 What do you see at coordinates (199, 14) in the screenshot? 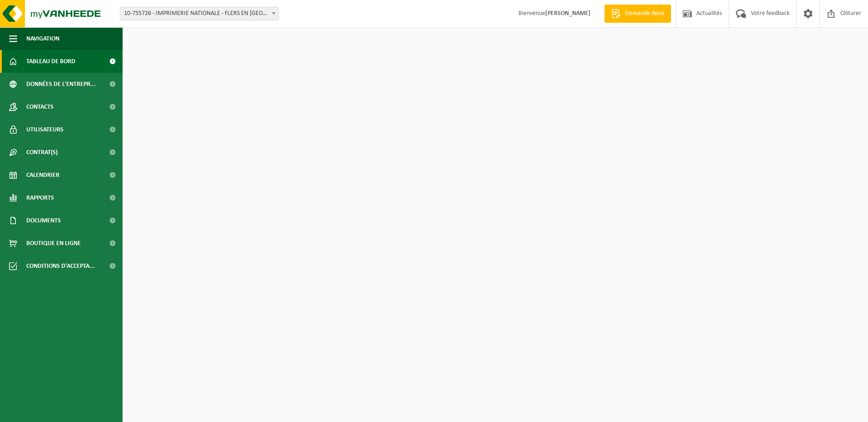
I see `span: 10-755726 - IMPRIMERIE NATIONALE - FLERS EN ESCREBIEUX` at bounding box center [199, 14].